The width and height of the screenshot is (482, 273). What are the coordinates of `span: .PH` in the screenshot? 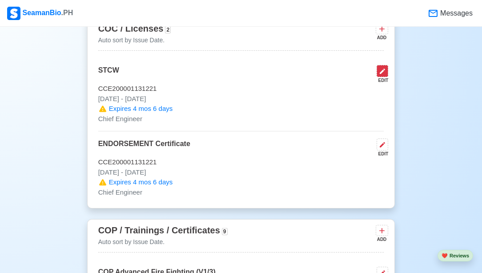 It's located at (67, 12).